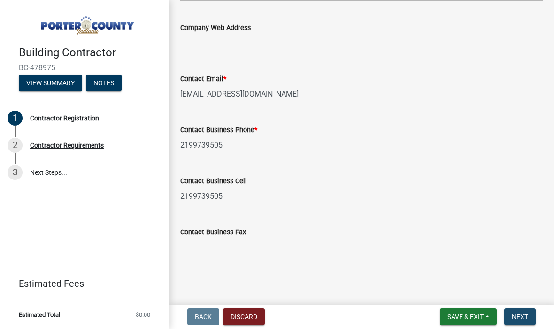  What do you see at coordinates (15, 173) in the screenshot?
I see `div: 3` at bounding box center [15, 173].